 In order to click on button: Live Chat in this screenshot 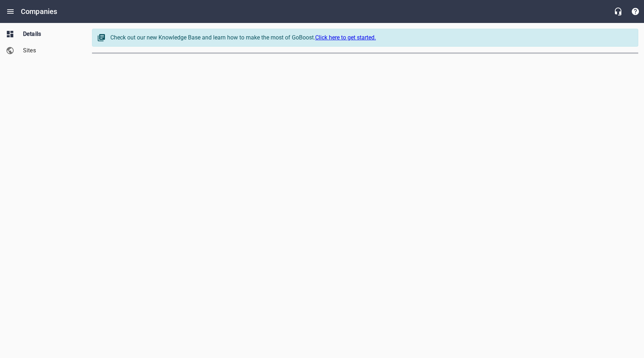, I will do `click(618, 11)`.